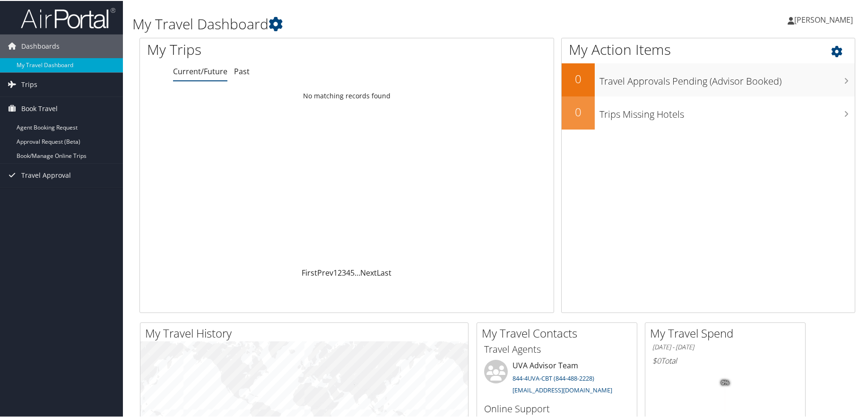 The image size is (868, 417). I want to click on h2: My Travel History, so click(306, 332).